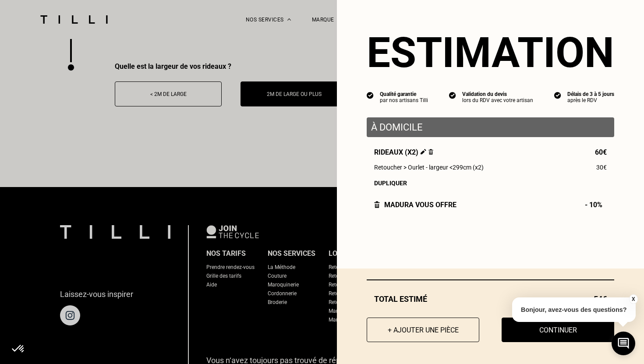 This screenshot has width=644, height=364. Describe the element at coordinates (591, 94) in the screenshot. I see `div: Délais de 3 à 5 jours` at that location.